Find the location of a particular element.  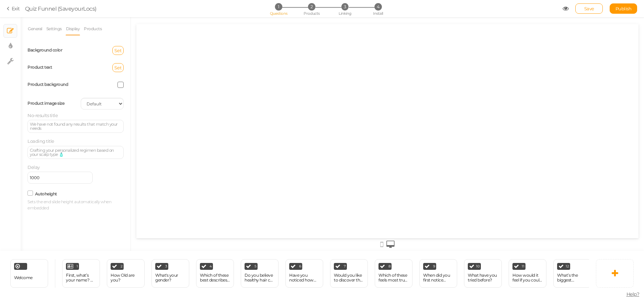

span: 9 is located at coordinates (434, 267).